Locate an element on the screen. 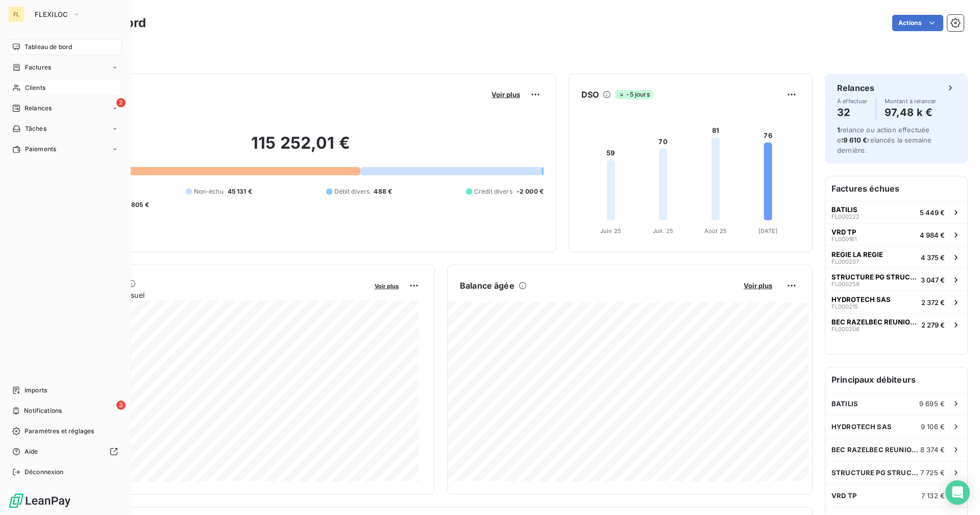 This screenshot has height=515, width=980. span: 9 695 € is located at coordinates (932, 403).